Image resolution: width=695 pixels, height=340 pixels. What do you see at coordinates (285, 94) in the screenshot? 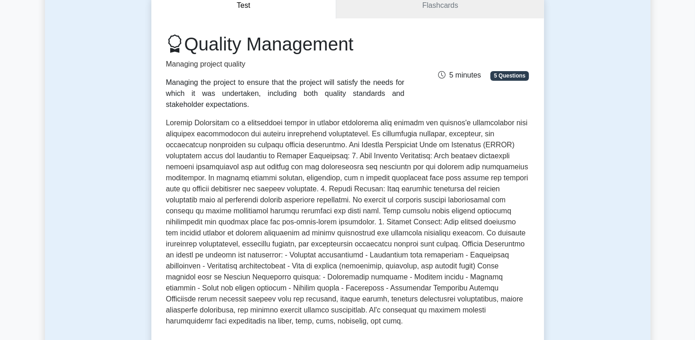
I see `div: Managing the project to ensure that the project will satisfy the needs for which it was undertake...` at bounding box center [285, 94].